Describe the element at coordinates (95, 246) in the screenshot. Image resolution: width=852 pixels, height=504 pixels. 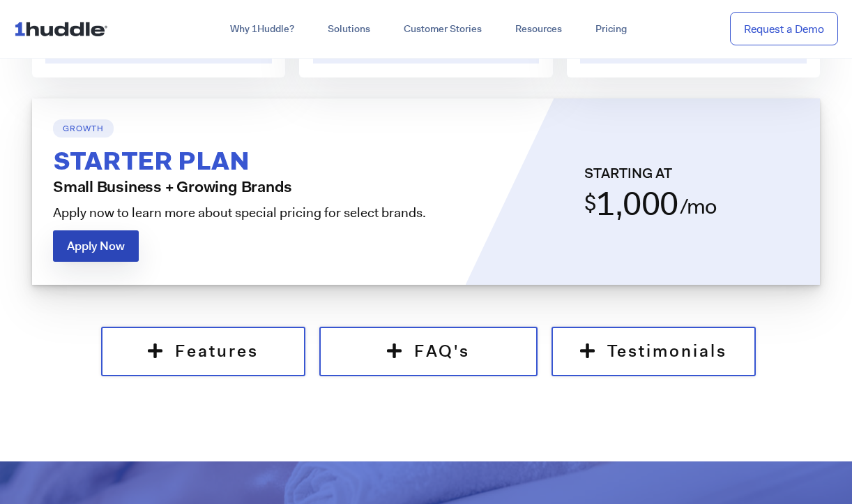
I see `a: Apply Now` at that location.